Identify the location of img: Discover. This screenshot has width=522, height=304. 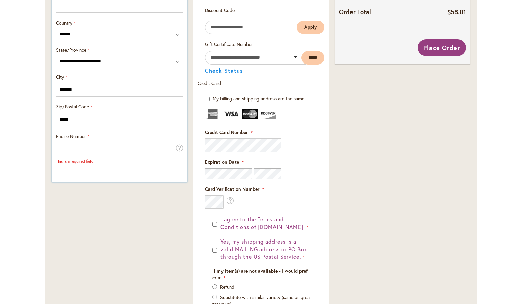
(268, 114).